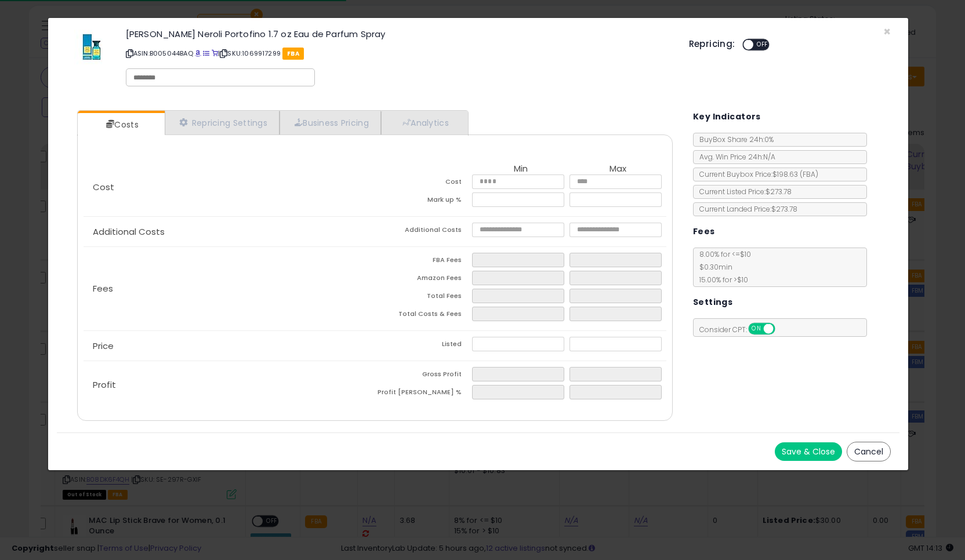  Describe the element at coordinates (424, 201) in the screenshot. I see `td: Mark up %` at that location.